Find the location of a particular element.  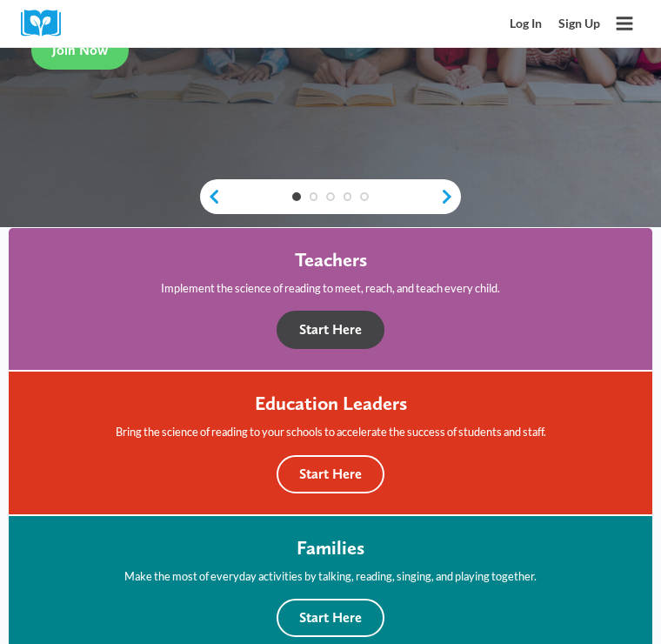

a: Join Now is located at coordinates (80, 50).